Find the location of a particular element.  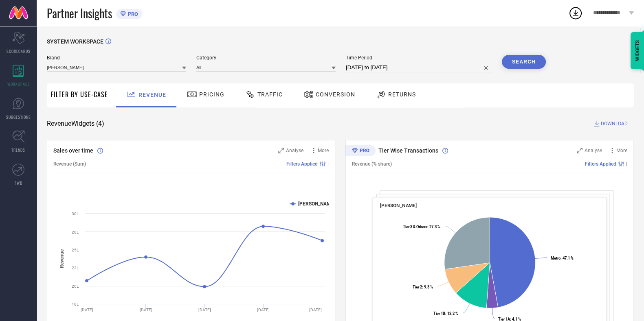

tspan: Tier 1B is located at coordinates (439, 313).